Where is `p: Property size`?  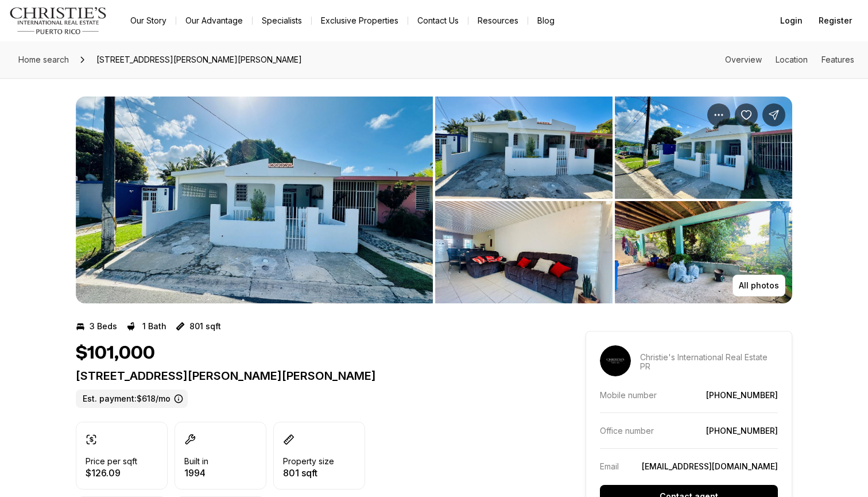
p: Property size is located at coordinates (309, 461).